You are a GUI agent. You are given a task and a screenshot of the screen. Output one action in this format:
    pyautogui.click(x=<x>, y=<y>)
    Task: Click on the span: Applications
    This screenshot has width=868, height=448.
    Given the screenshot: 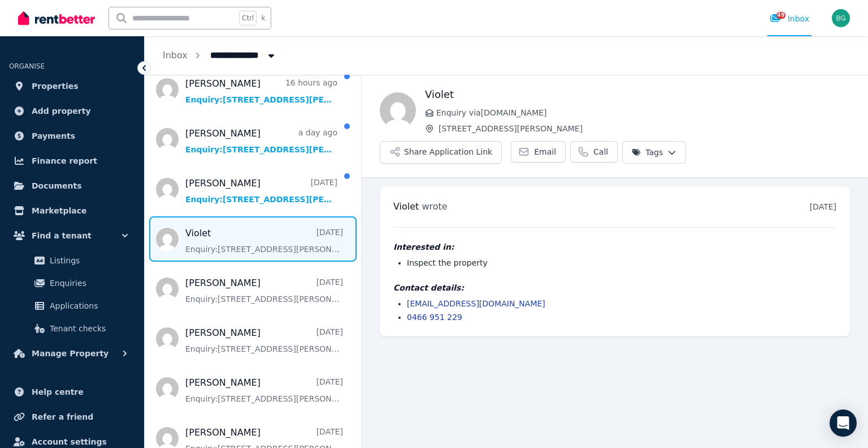 What is the action you would take?
    pyautogui.click(x=87, y=306)
    